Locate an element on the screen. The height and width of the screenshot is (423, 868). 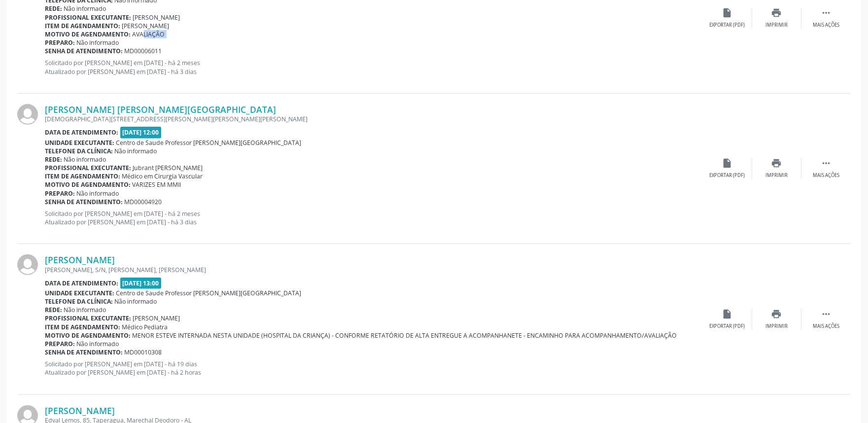
span: Médico em Cirurgia Vascular is located at coordinates (162, 176).